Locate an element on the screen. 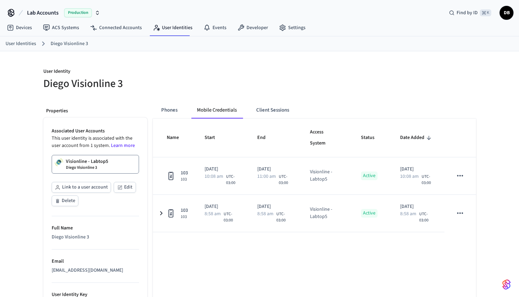  span: End is located at coordinates (266, 138).